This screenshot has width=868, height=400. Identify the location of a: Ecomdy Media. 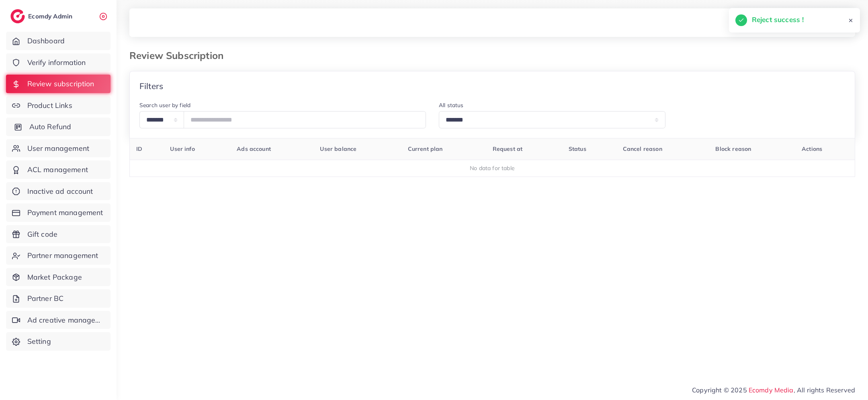
(771, 390).